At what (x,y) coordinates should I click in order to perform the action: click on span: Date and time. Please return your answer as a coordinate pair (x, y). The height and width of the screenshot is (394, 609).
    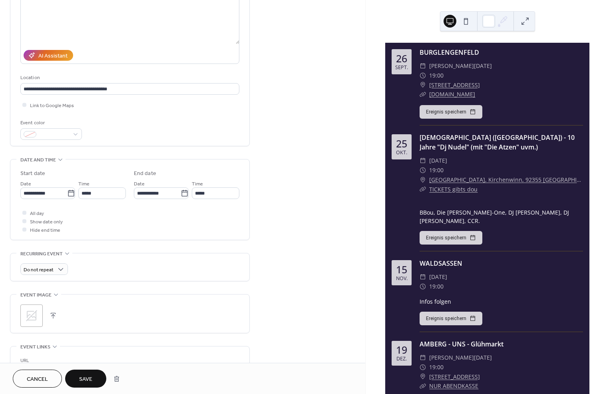
    Looking at the image, I should click on (38, 160).